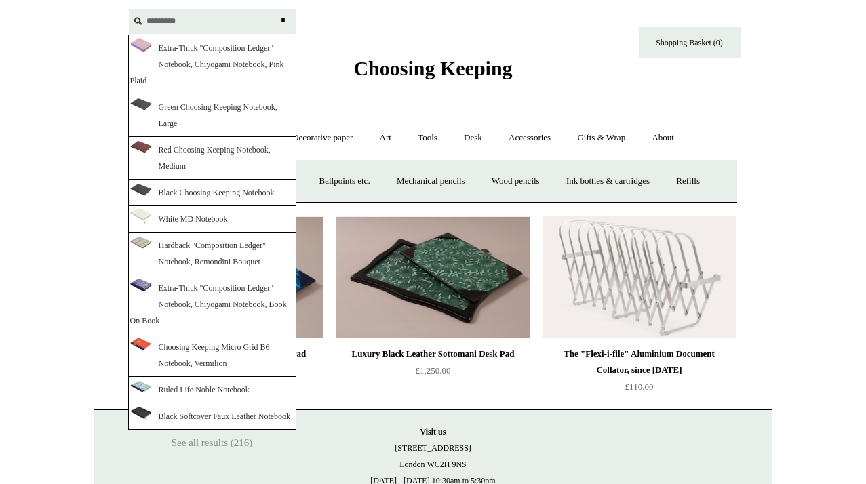  What do you see at coordinates (212, 158) in the screenshot?
I see `a: Red Choosing Keeping Notebook, Medium` at bounding box center [212, 158].